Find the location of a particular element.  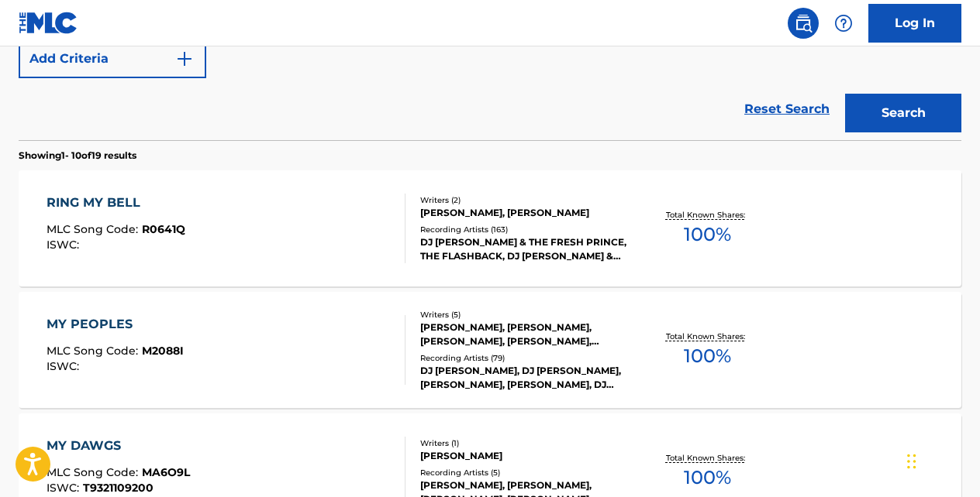

div: Writers ( 1 ) is located at coordinates (525, 444).